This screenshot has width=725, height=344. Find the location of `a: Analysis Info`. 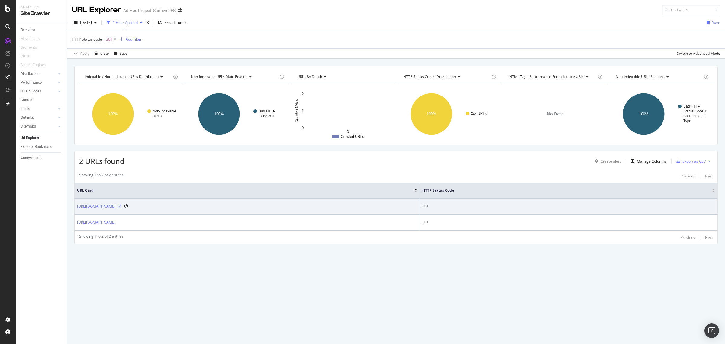

a: Analysis Info is located at coordinates (41, 158).